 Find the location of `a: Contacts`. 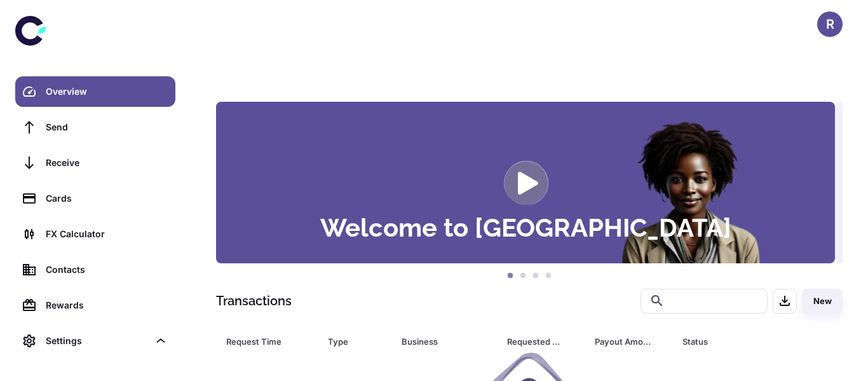

a: Contacts is located at coordinates (96, 270).